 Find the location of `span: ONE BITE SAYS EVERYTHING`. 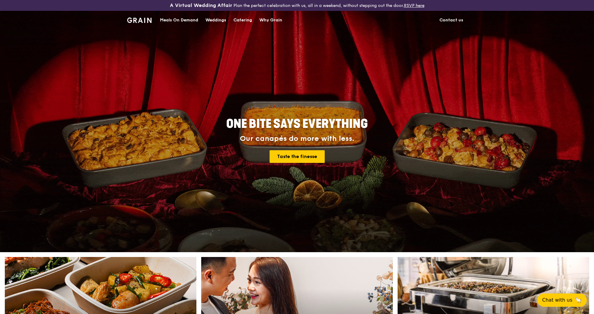

span: ONE BITE SAYS EVERYTHING is located at coordinates (297, 124).